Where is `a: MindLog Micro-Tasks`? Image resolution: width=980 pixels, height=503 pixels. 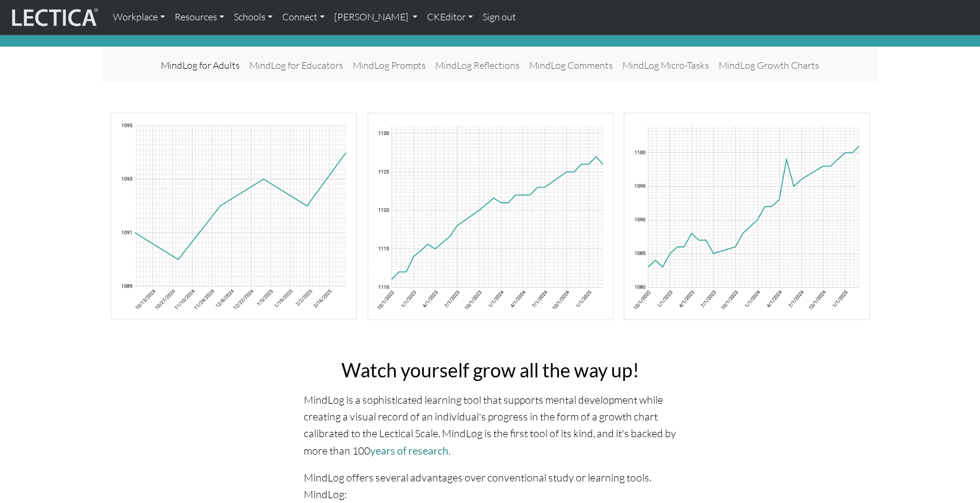 a: MindLog Micro-Tasks is located at coordinates (666, 65).